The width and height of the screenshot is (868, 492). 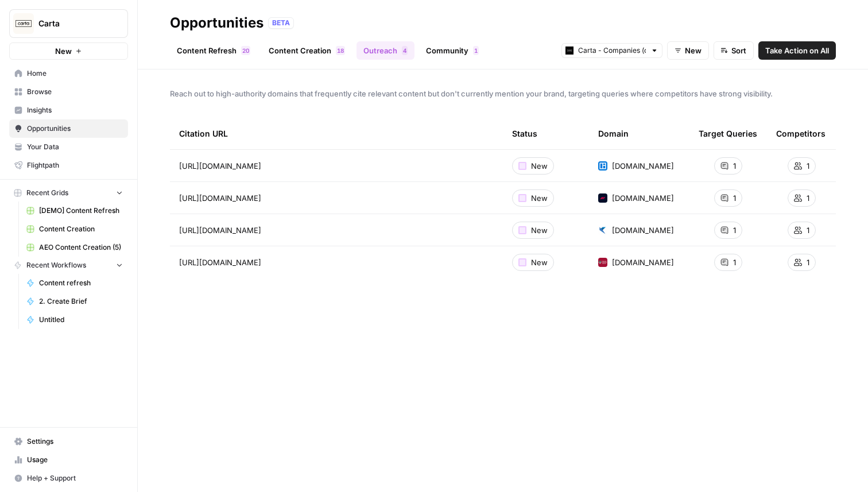 I want to click on span: Flightpath, so click(x=74, y=165).